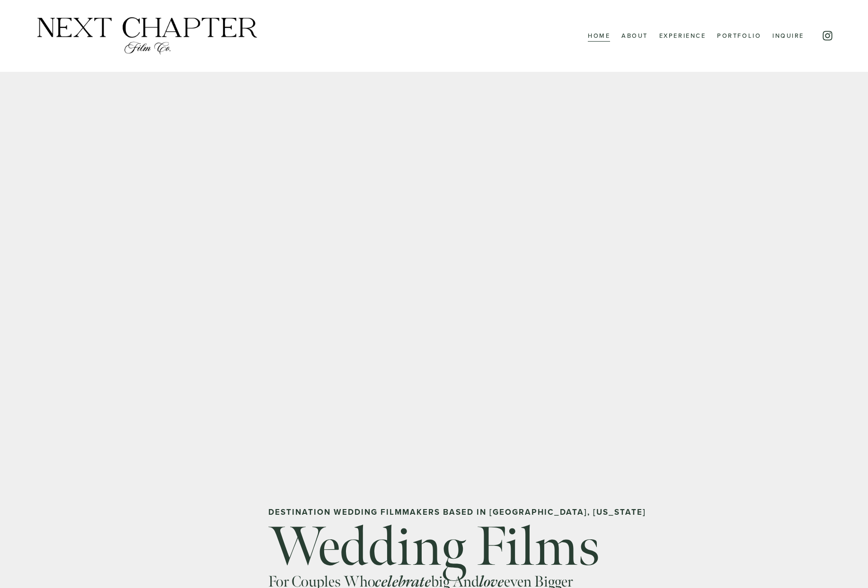  I want to click on a: About, so click(634, 36).